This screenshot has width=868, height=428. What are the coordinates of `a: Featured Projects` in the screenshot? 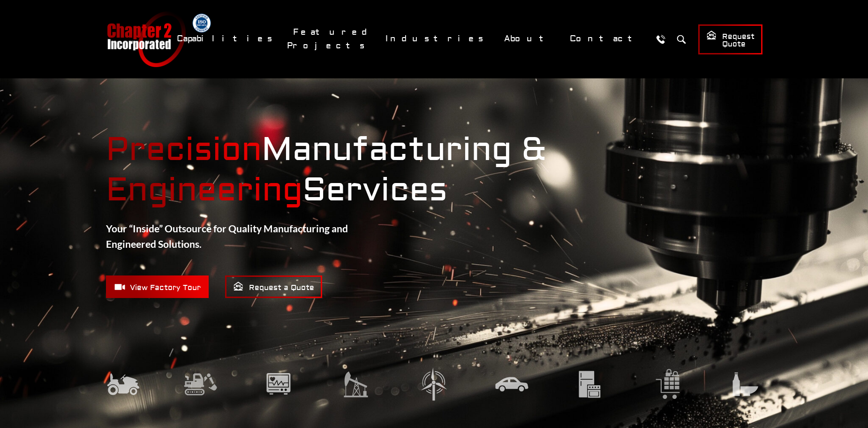 It's located at (331, 39).